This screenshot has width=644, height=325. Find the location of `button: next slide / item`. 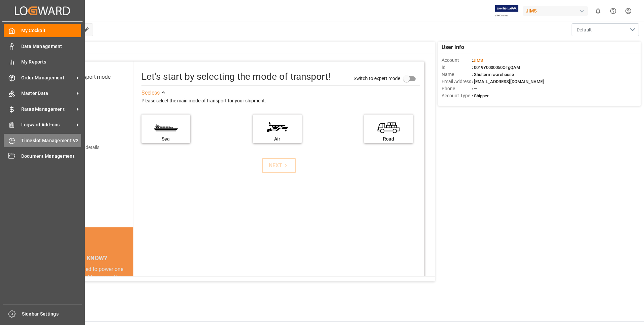

button: next slide / item is located at coordinates (129, 293).